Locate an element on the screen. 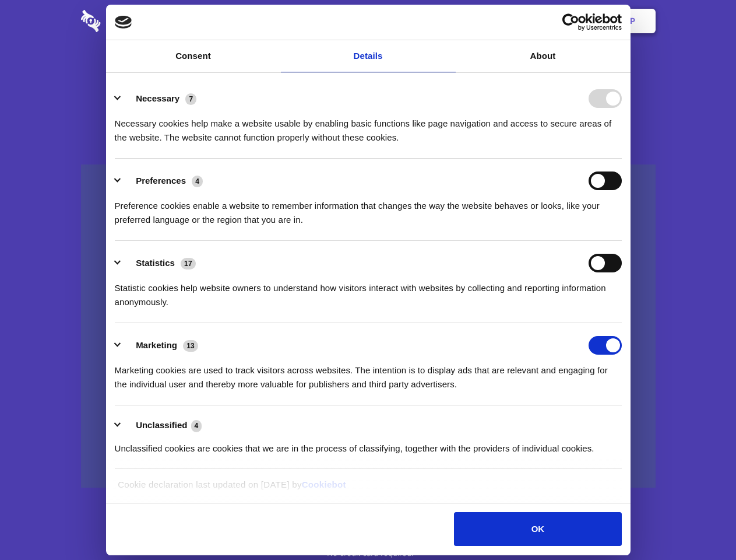 This screenshot has width=736, height=560. label: Marketing is located at coordinates (157, 344).